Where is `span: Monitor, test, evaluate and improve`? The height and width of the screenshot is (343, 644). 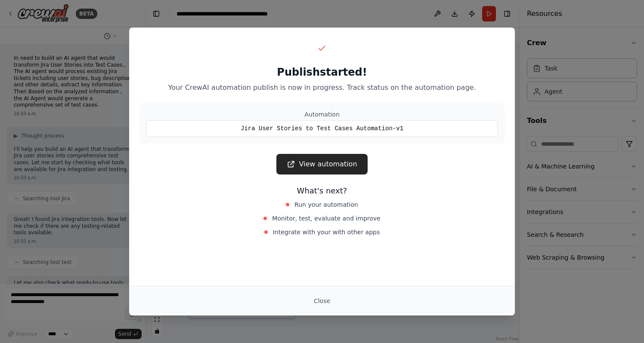
span: Monitor, test, evaluate and improve is located at coordinates (326, 218).